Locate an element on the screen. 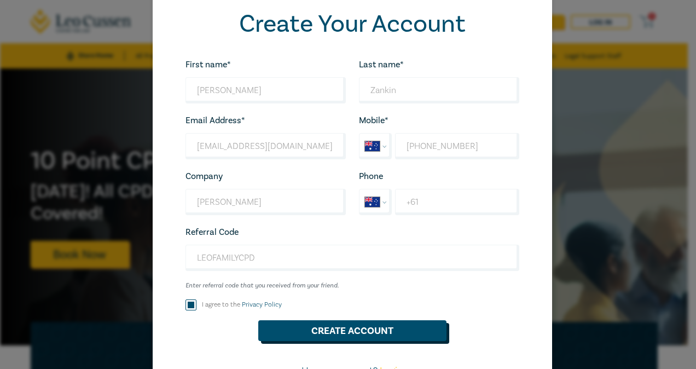 The width and height of the screenshot is (696, 369). input: Company is located at coordinates (265, 202).